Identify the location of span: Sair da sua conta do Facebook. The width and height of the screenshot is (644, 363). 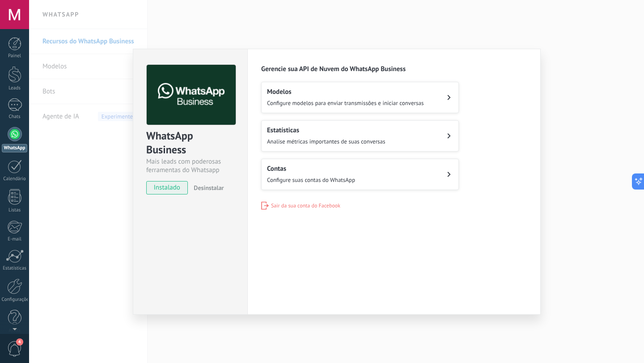
(305, 206).